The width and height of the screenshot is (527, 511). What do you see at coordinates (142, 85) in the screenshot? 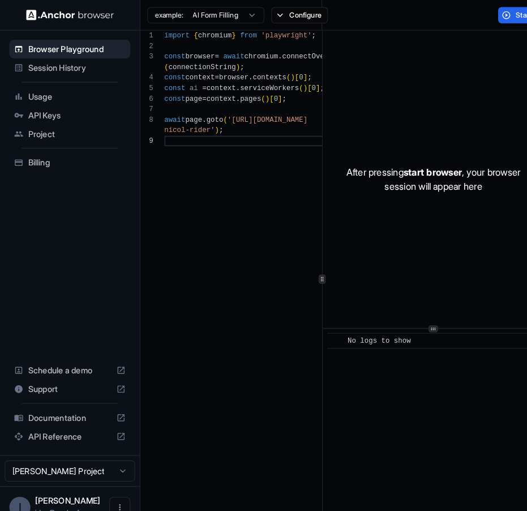
I see `div: 5` at bounding box center [142, 85].